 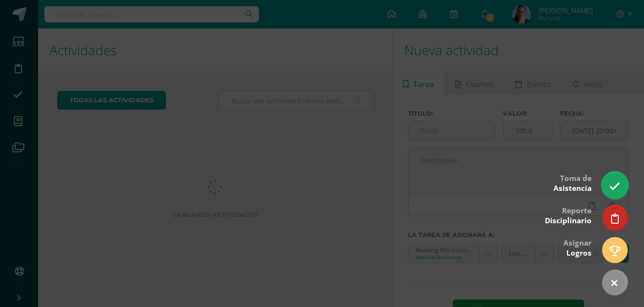 What do you see at coordinates (572, 182) in the screenshot?
I see `div: Toma de` at bounding box center [572, 182].